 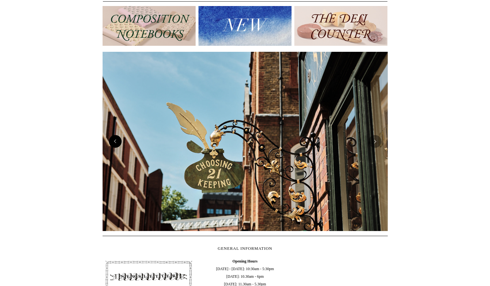 What do you see at coordinates (255, 230) in the screenshot?
I see `button: Page 3` at bounding box center [255, 230].